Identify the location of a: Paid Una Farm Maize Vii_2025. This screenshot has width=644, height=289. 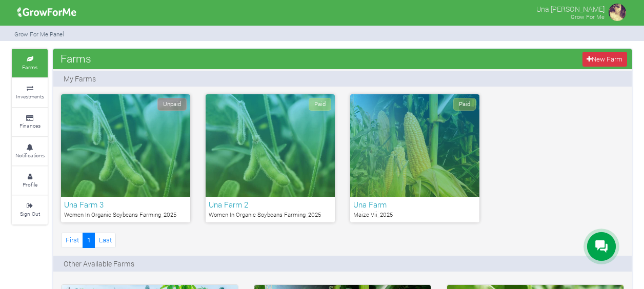
(415, 158).